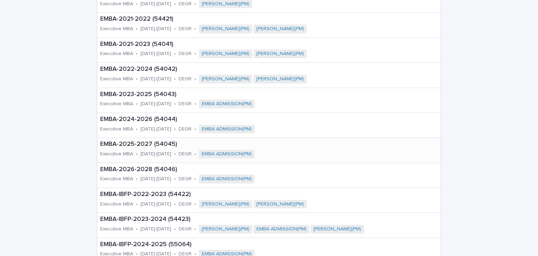  Describe the element at coordinates (224, 244) in the screenshot. I see `p: EMBA-IBFP-2024-2025 (55064)` at that location.